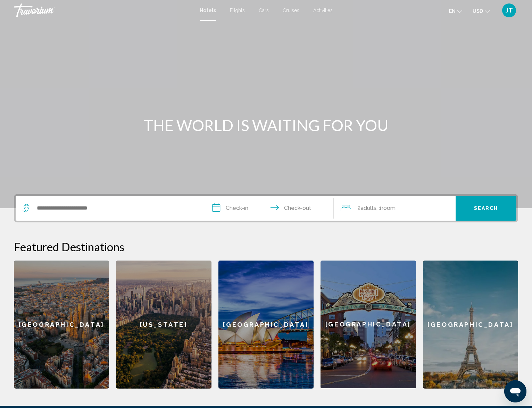 This screenshot has height=408, width=532. Describe the element at coordinates (368, 208) in the screenshot. I see `span: Adults` at that location.